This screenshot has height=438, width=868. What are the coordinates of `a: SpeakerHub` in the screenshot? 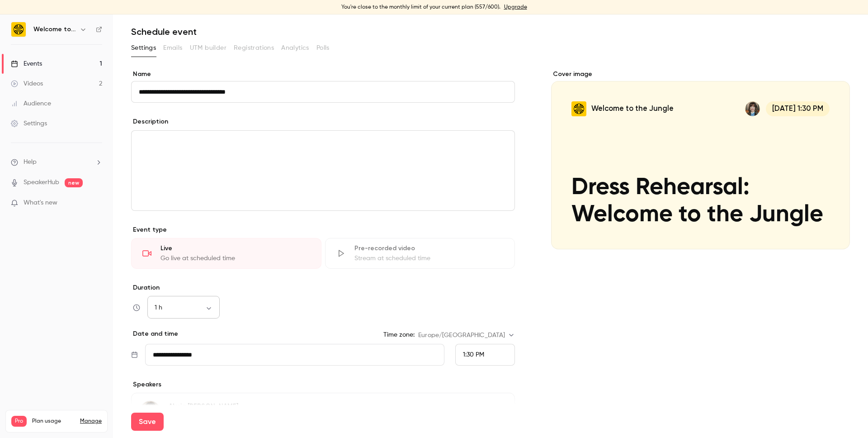 It's located at (41, 182).